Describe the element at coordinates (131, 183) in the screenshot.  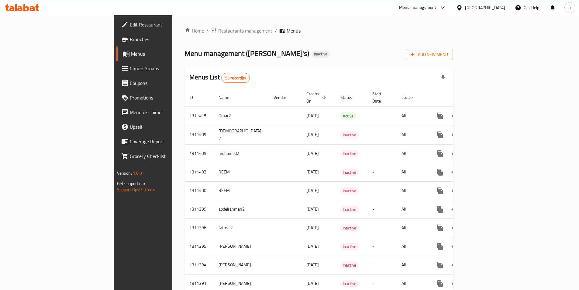
I see `span: Get support on:` at that location.